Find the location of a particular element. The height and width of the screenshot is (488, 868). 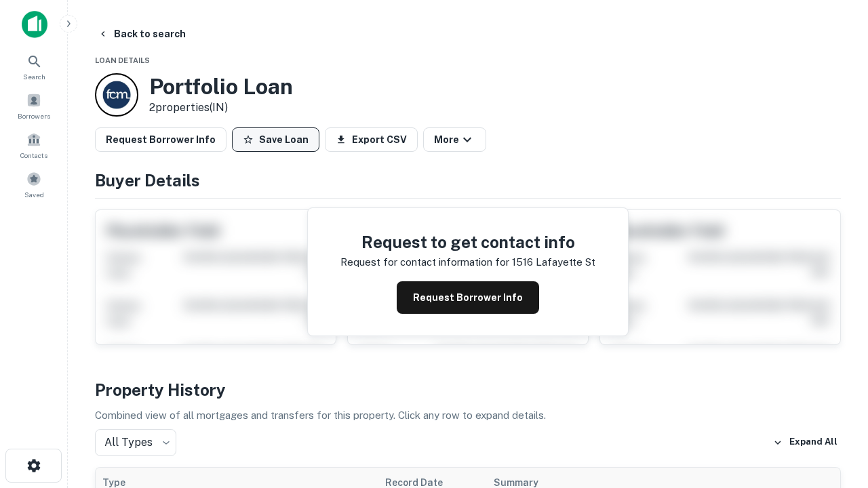

h4: Request to get contact info is located at coordinates (468, 242).